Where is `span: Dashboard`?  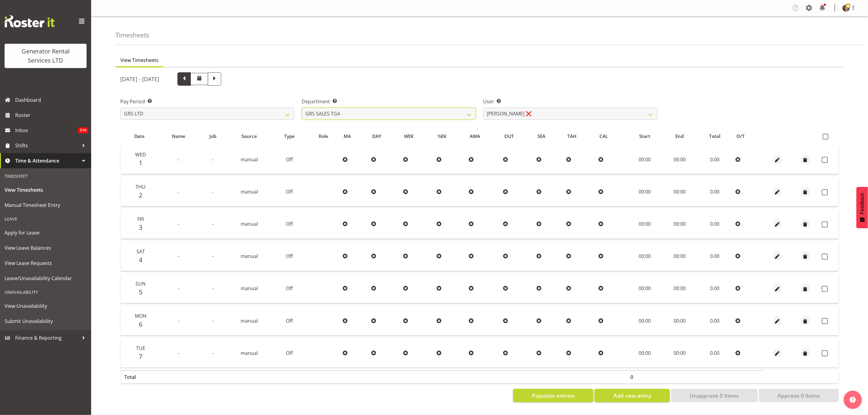
span: Dashboard is located at coordinates (52, 100).